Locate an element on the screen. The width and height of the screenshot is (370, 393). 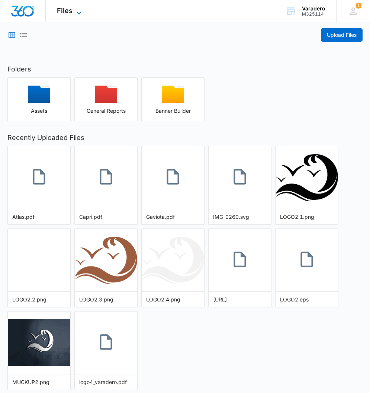
button: List View is located at coordinates (23, 35).